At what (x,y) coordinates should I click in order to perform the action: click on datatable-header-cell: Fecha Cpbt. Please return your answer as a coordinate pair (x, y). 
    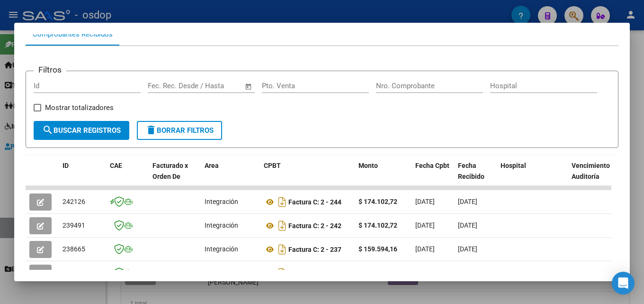
    Looking at the image, I should click on (433, 176).